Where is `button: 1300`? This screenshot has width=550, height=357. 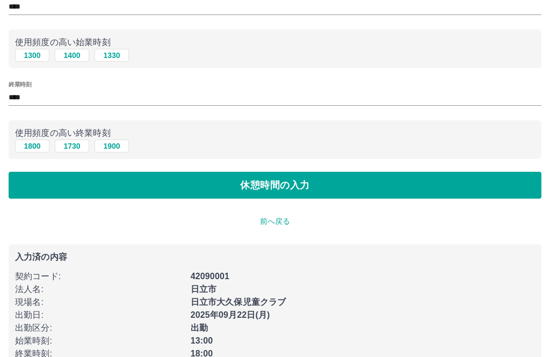 button: 1300 is located at coordinates (32, 55).